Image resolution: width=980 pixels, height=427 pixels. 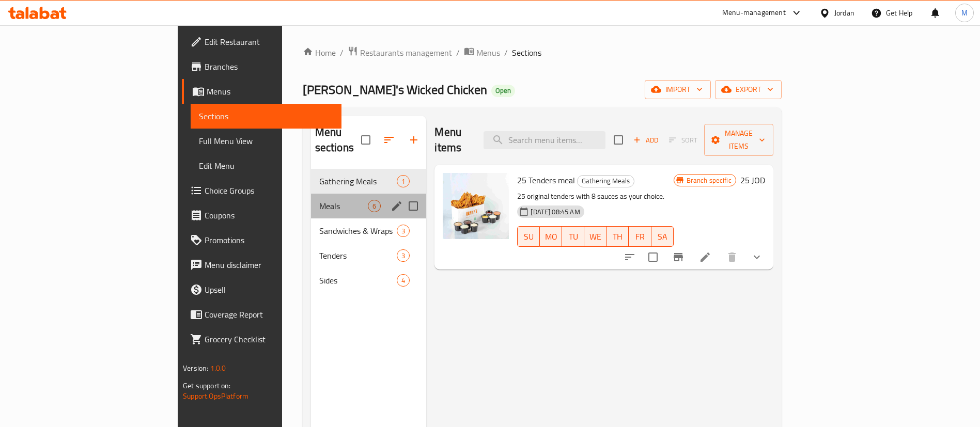 I want to click on a: Choice Groups, so click(x=262, y=190).